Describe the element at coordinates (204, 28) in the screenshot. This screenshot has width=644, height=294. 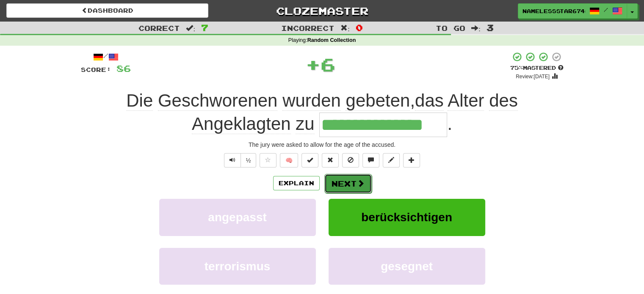
I see `span: 7` at that location.